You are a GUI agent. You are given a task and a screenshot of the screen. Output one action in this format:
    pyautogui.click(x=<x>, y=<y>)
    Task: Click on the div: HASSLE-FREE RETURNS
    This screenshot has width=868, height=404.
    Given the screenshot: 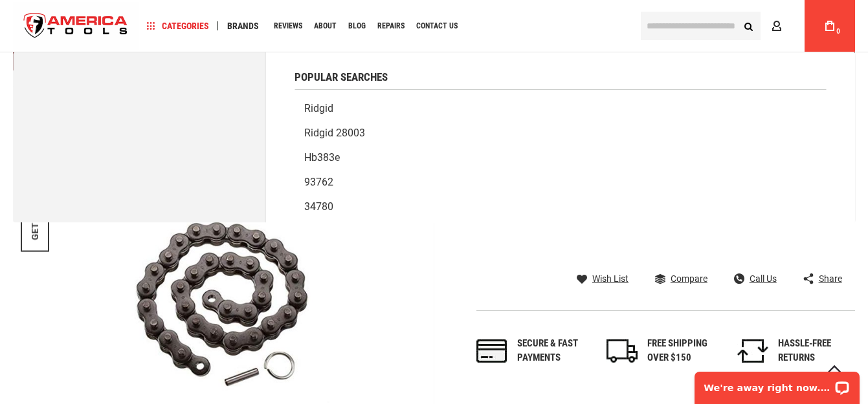 What is the action you would take?
    pyautogui.click(x=816, y=351)
    